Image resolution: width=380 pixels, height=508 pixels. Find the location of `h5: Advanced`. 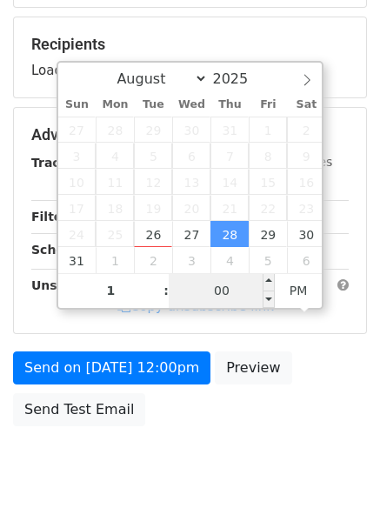

h5: Advanced is located at coordinates (190, 135).